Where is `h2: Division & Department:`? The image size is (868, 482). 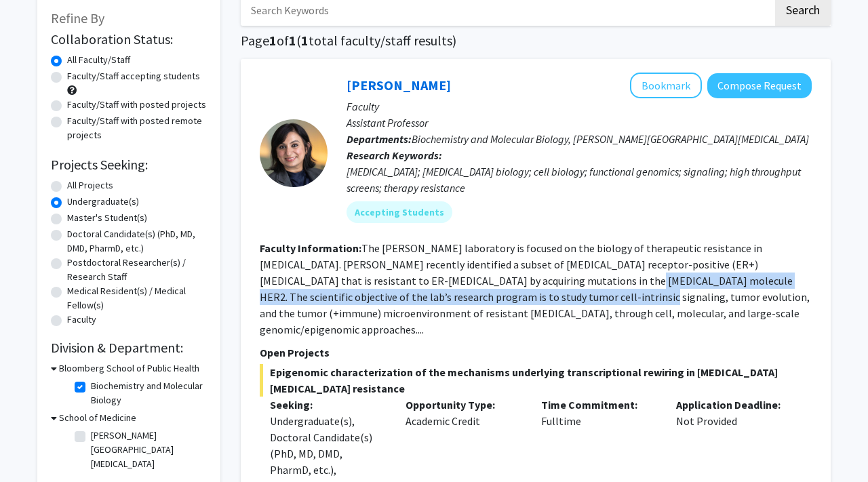 h2: Division & Department: is located at coordinates (129, 348).